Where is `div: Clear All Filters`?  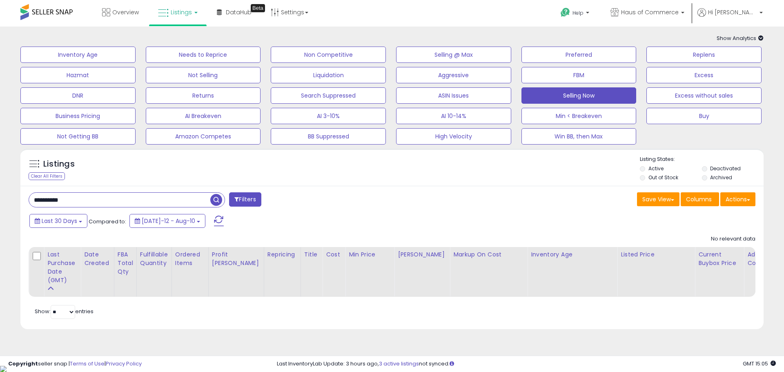
div: Clear All Filters is located at coordinates (47, 176).